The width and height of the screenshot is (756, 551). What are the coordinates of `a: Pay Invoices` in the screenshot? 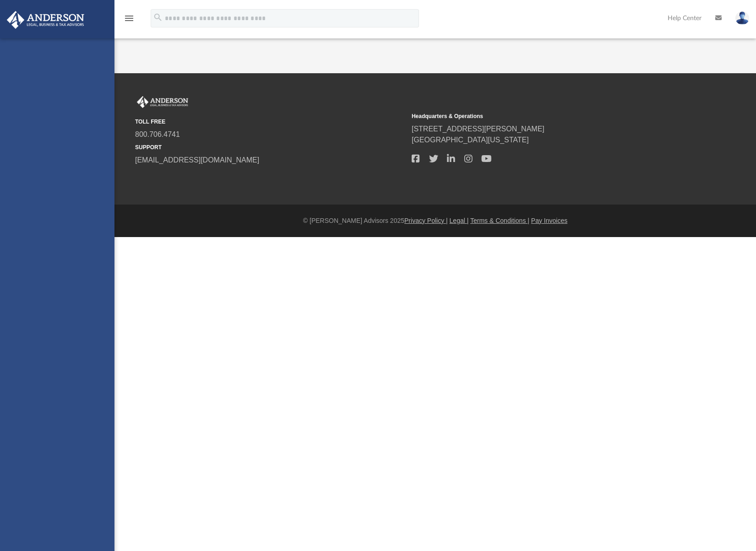 It's located at (549, 221).